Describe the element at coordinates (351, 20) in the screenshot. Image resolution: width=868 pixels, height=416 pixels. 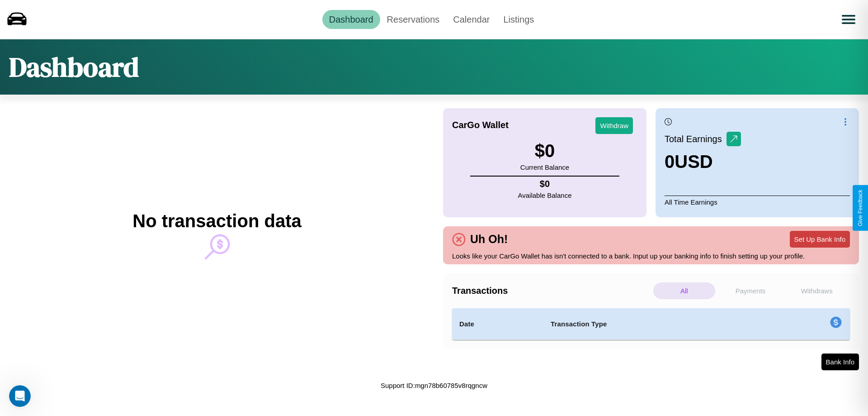
I see `a: Dashboard` at that location.